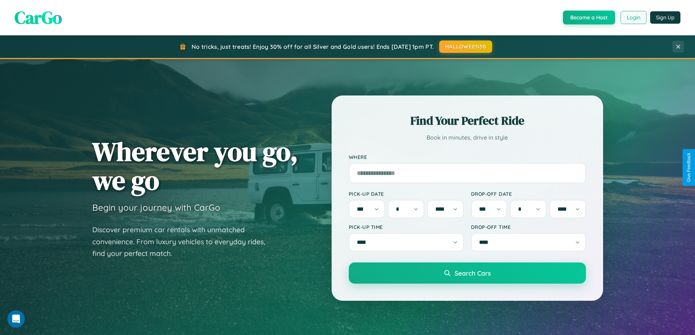 This screenshot has width=695, height=335. What do you see at coordinates (38, 18) in the screenshot?
I see `span: CarGo` at bounding box center [38, 18].